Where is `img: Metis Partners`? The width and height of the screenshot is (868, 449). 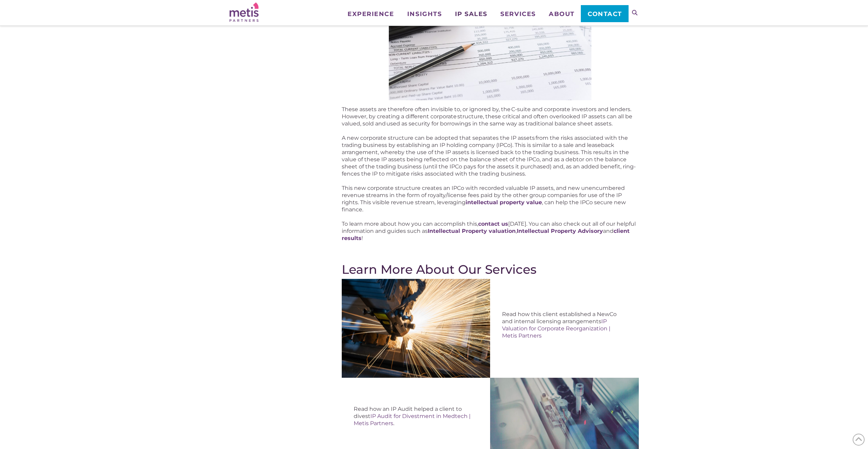
img: Metis Partners is located at coordinates (244, 12).